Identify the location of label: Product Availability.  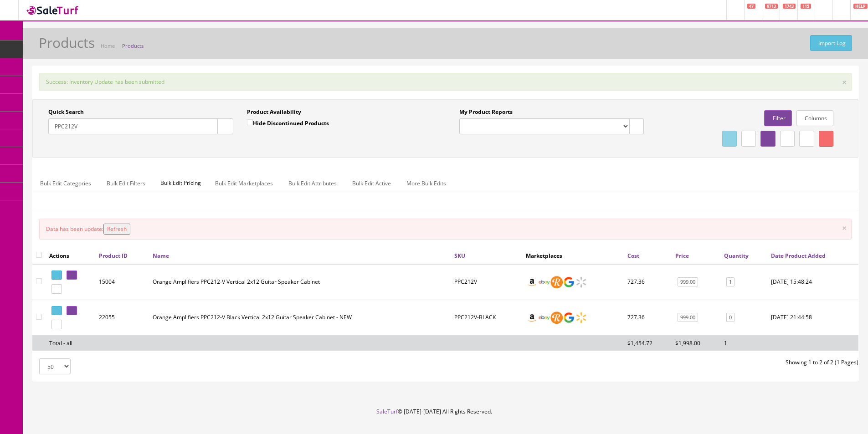
(274, 112).